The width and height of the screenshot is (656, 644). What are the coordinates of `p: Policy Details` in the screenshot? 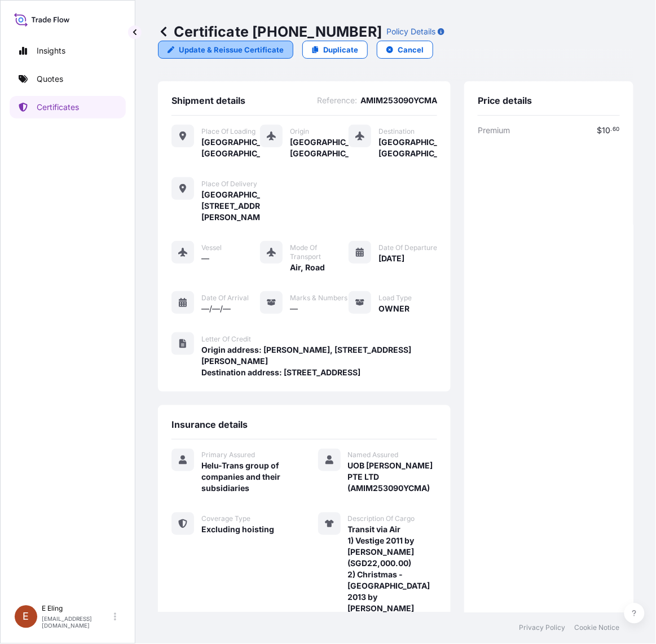 It's located at (411, 31).